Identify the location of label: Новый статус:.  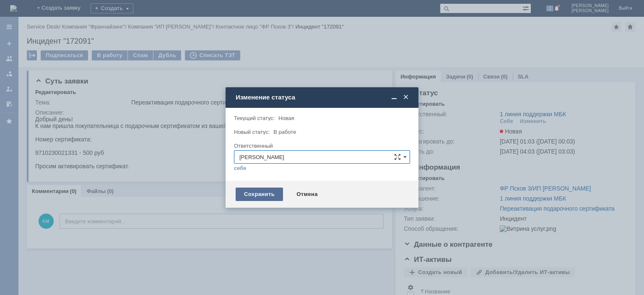
(252, 131).